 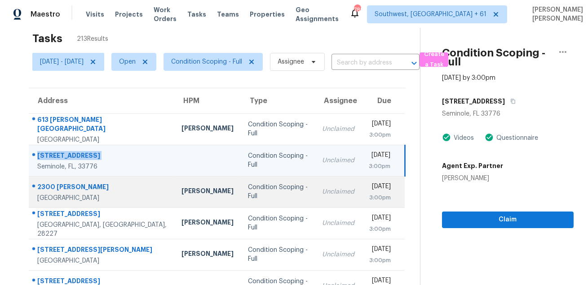 What do you see at coordinates (338, 101) in the screenshot?
I see `th: Assignee` at bounding box center [338, 101].